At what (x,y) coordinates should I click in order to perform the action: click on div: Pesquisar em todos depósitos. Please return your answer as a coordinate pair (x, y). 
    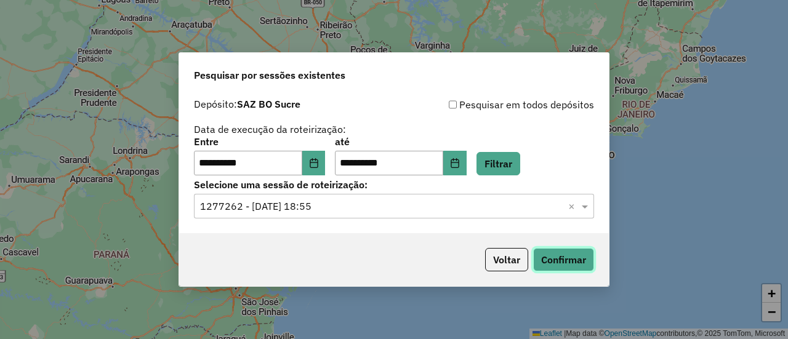
    Looking at the image, I should click on (494, 105).